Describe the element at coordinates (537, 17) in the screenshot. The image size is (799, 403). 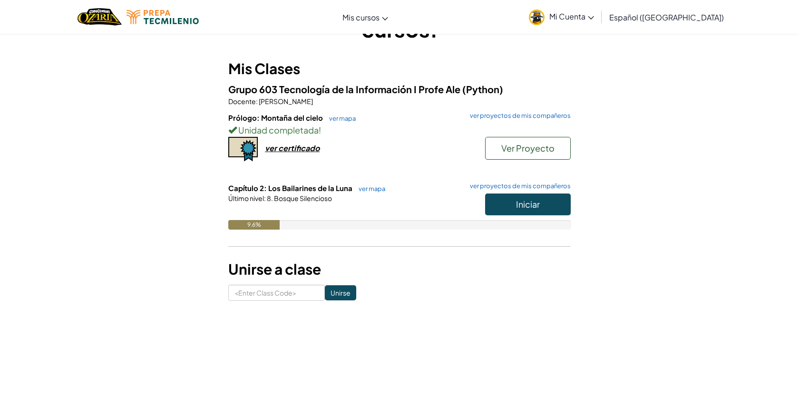
I see `img: avatar` at that location.